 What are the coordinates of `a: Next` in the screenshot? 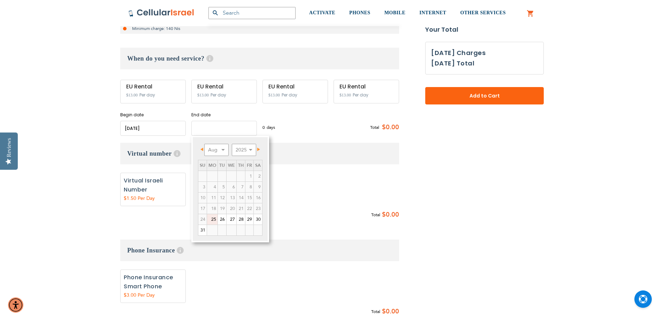 It's located at (257, 149).